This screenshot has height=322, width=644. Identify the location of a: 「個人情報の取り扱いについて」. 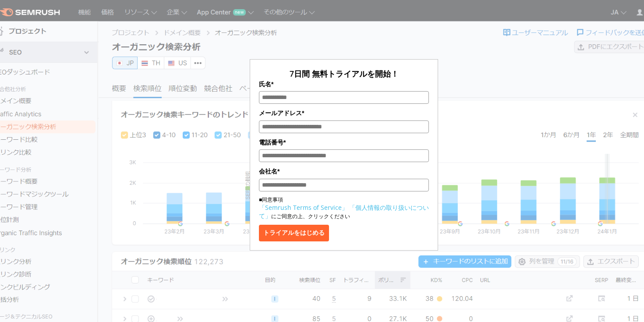
(344, 212).